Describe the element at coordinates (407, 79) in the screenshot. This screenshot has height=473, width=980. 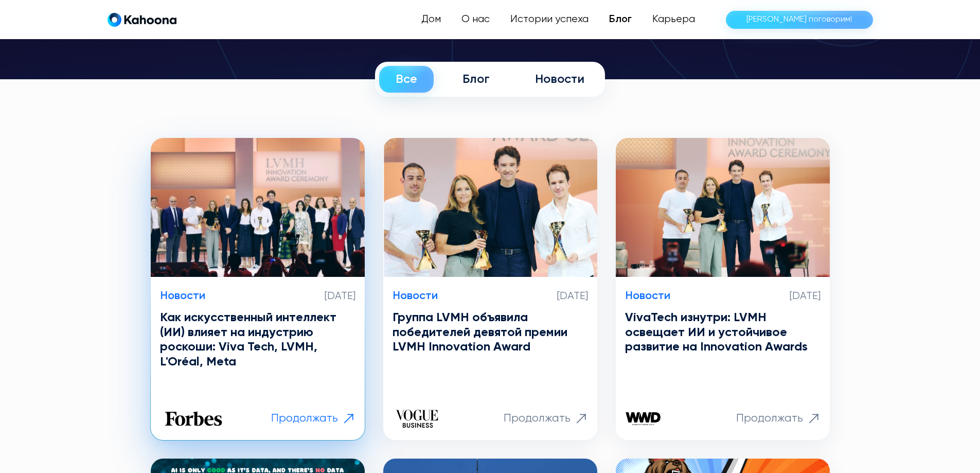
I see `font: Все` at that location.